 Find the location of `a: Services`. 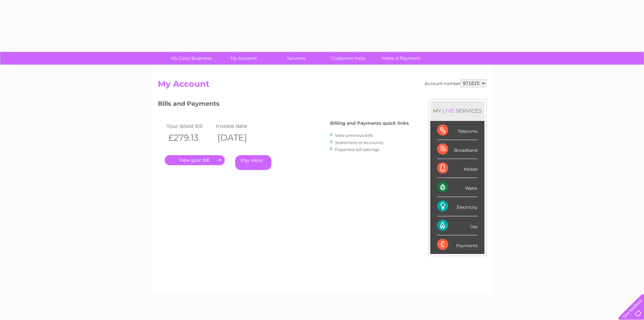

a: Services is located at coordinates (296, 58).